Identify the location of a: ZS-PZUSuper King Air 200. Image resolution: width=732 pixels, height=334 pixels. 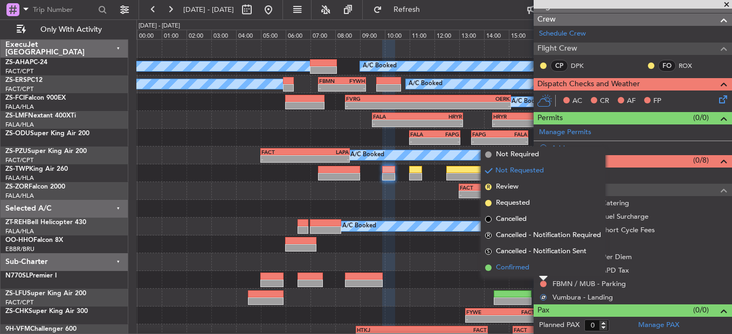
(46, 152).